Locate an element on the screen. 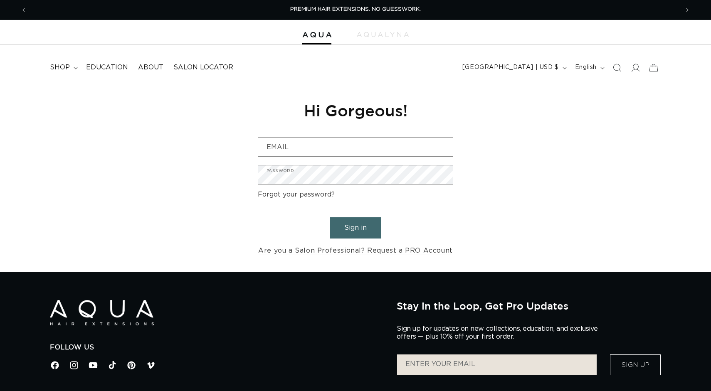 This screenshot has width=711, height=391. span: Education is located at coordinates (107, 67).